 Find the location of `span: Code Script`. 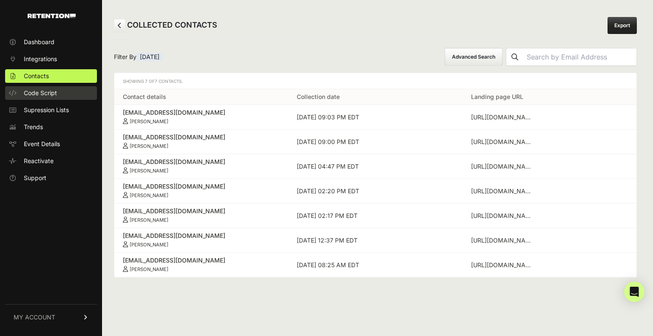

span: Code Script is located at coordinates (40, 93).